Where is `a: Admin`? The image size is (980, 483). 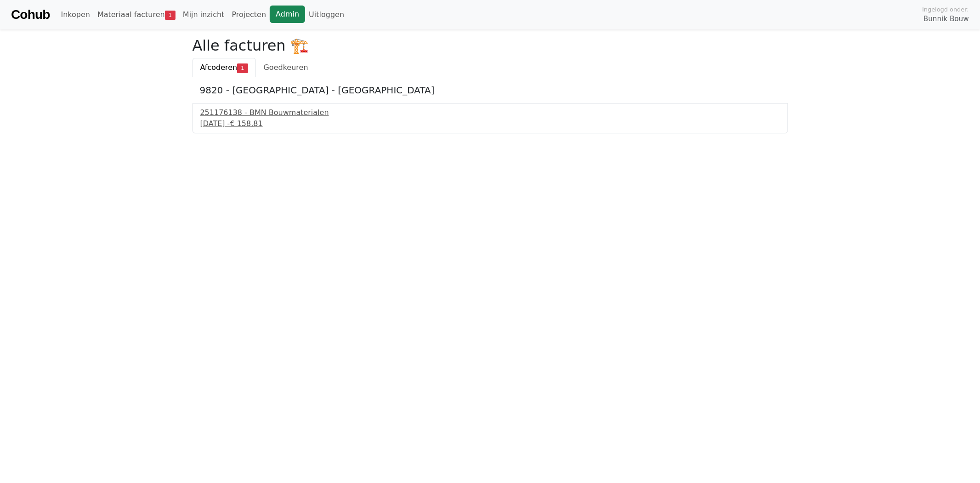 a: Admin is located at coordinates (287, 15).